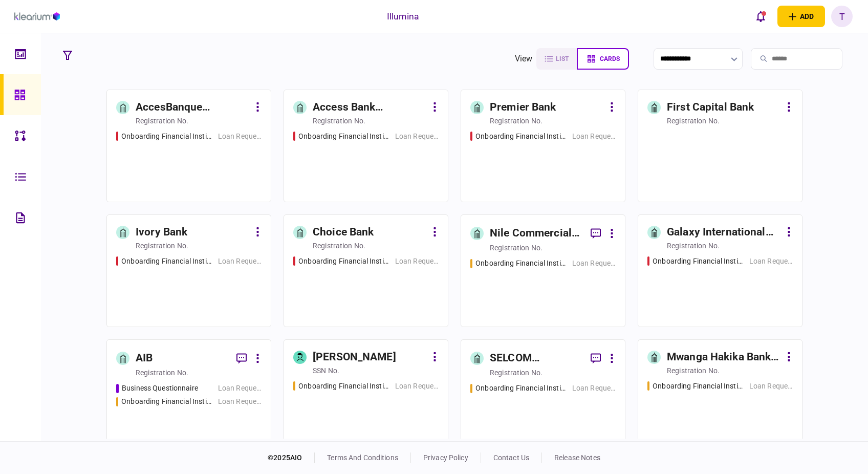 The height and width of the screenshot is (474, 868). Describe the element at coordinates (366, 146) in the screenshot. I see `a: Access Bank Cameroonregistration no.Onboarding Financial InstitutionsLoan Request` at that location.